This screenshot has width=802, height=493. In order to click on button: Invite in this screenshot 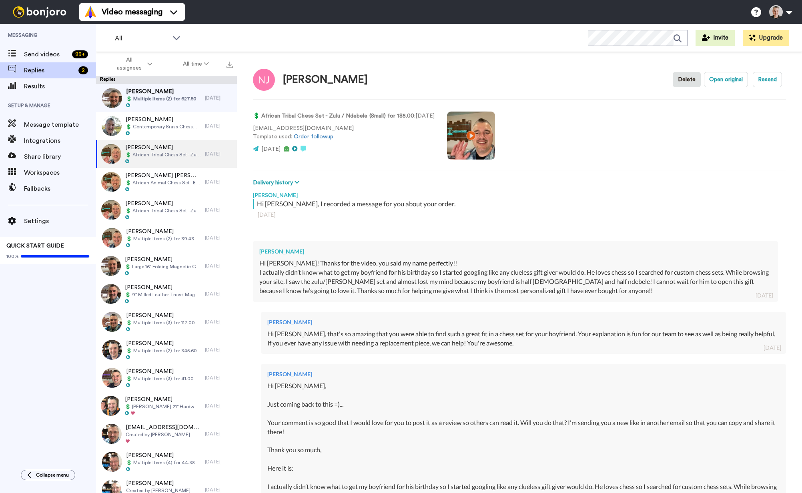, I will do `click(715, 38)`.